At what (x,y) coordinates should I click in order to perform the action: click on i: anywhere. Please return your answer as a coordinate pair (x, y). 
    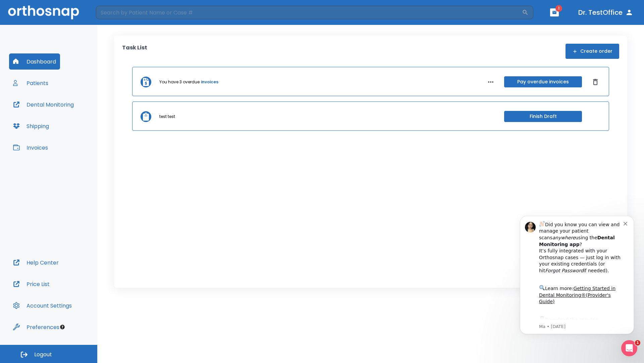
    Looking at the image, I should click on (54, 31).